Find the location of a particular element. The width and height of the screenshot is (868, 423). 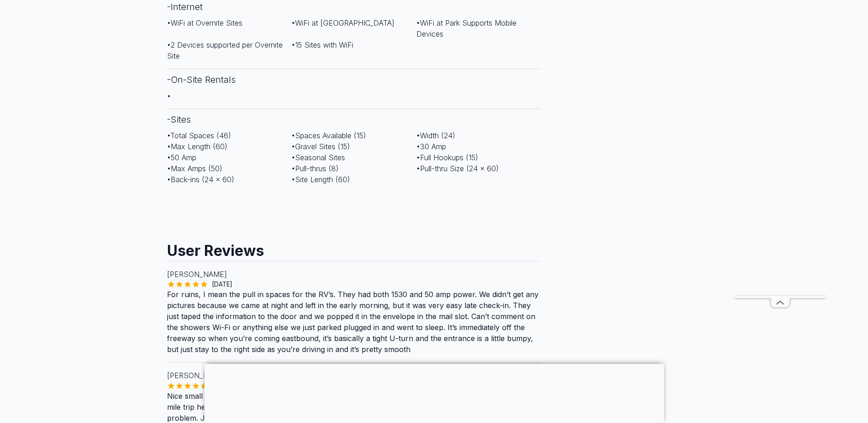

span: • Pull-thrus (8) is located at coordinates (315, 169).